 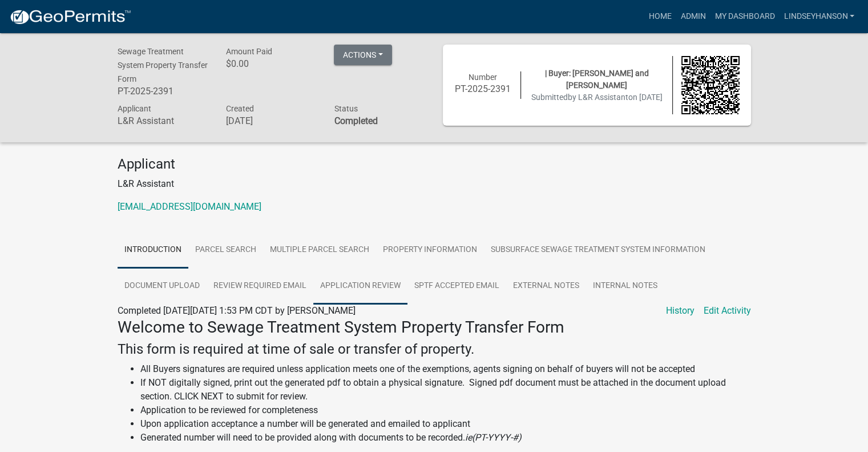 I want to click on a: Parcel search, so click(x=225, y=250).